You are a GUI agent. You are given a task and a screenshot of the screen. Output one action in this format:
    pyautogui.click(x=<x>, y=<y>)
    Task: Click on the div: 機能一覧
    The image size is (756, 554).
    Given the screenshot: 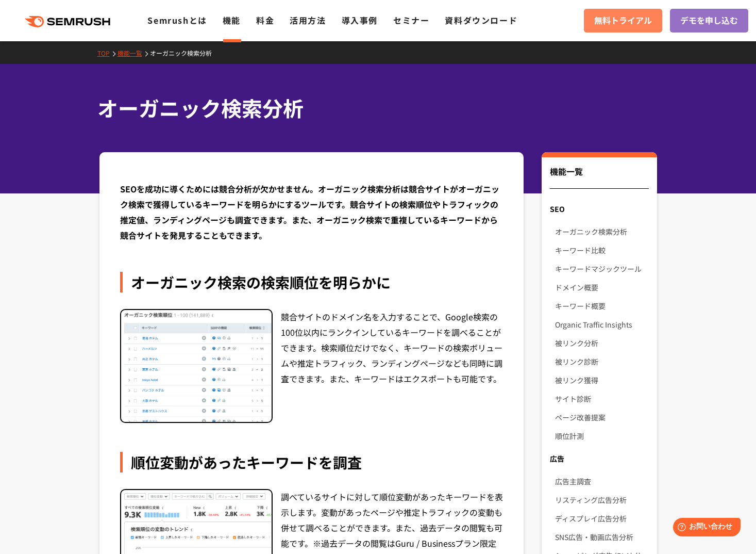 What is the action you would take?
    pyautogui.click(x=599, y=177)
    